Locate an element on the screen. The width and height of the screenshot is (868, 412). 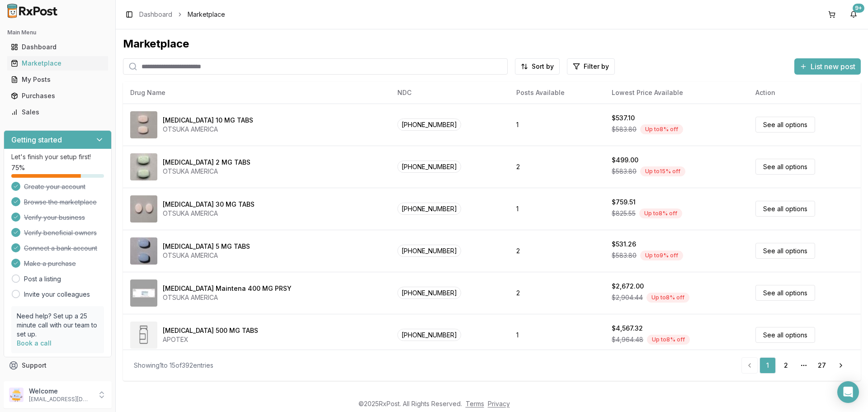
a: 27 is located at coordinates (822, 365).